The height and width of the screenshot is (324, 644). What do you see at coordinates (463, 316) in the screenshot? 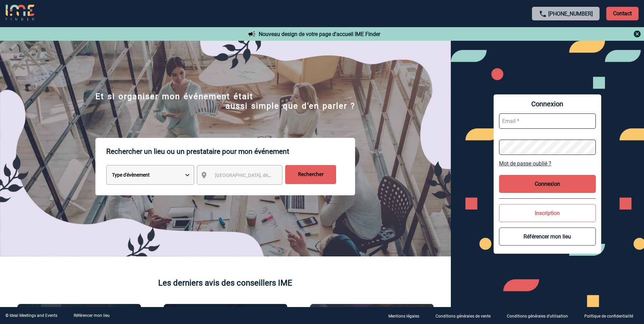
I see `p: Conditions générales de vente` at bounding box center [463, 316].